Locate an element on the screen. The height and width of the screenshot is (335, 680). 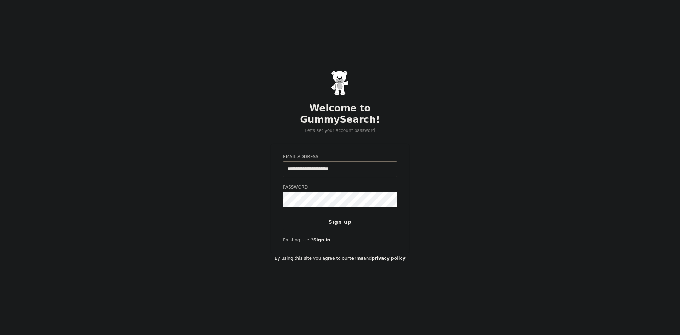
span: Existing user? is located at coordinates (298, 240).